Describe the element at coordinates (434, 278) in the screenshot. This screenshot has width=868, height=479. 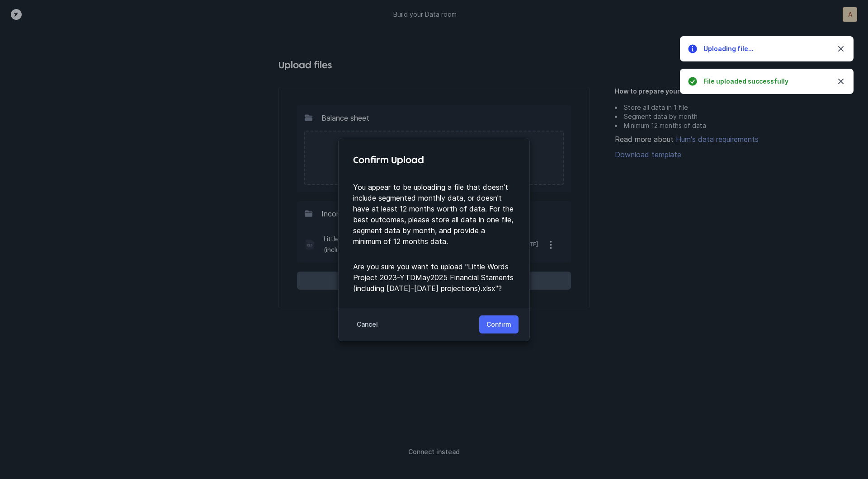
I see `p: Are you sure you want to upload " Little Words Project 2023-YTDMay2025 Financial Staments (includ...` at that location.